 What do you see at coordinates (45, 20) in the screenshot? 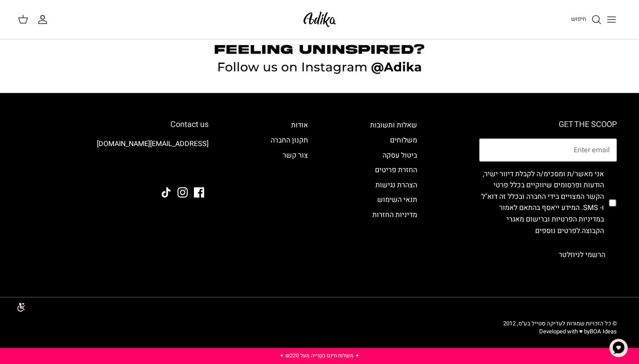
I see `a: החשבון שלי` at bounding box center [45, 20].